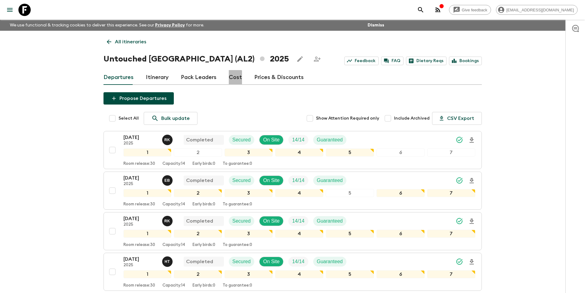 The image size is (585, 293). I want to click on a: Pack Leaders, so click(199, 77).